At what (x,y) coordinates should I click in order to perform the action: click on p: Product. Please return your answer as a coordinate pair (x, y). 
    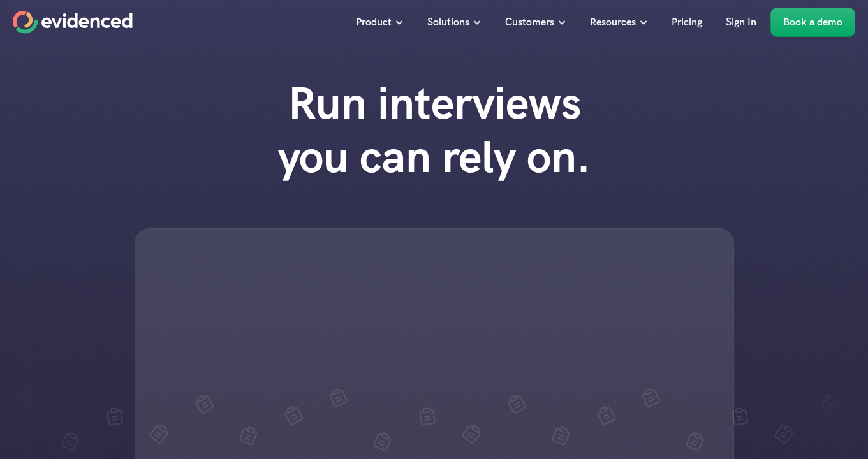
    Looking at the image, I should click on (374, 23).